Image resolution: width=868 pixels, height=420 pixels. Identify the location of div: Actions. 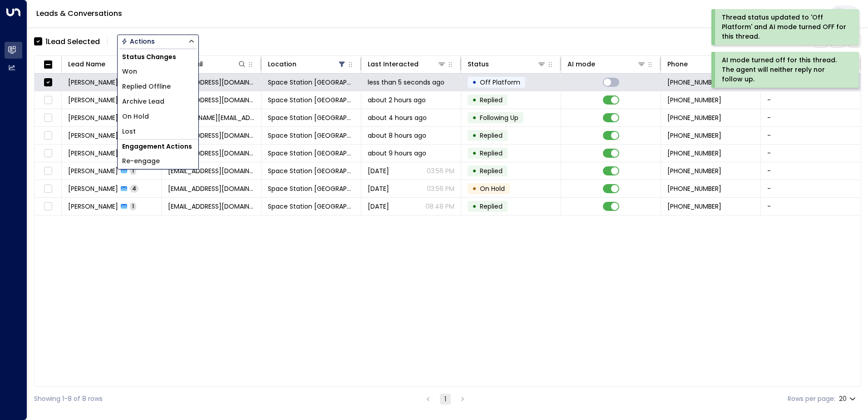
(138, 41).